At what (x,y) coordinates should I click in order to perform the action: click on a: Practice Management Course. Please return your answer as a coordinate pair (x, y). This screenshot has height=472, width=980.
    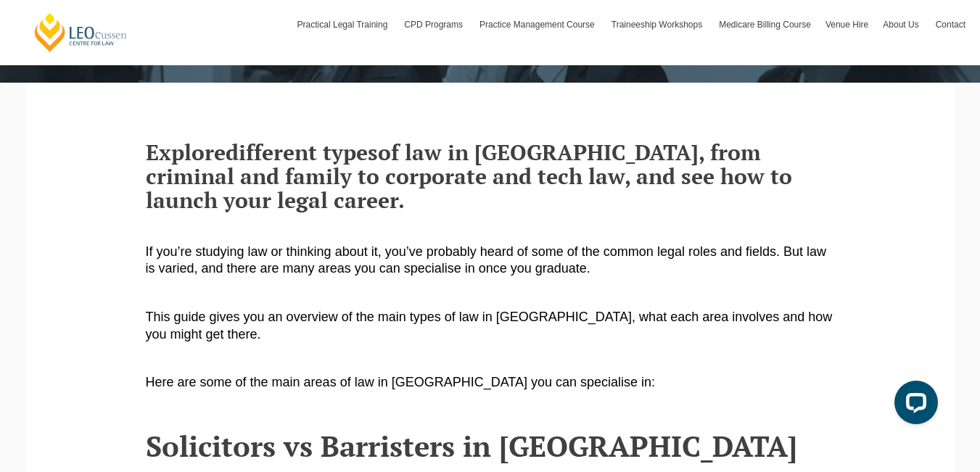
    Looking at the image, I should click on (538, 24).